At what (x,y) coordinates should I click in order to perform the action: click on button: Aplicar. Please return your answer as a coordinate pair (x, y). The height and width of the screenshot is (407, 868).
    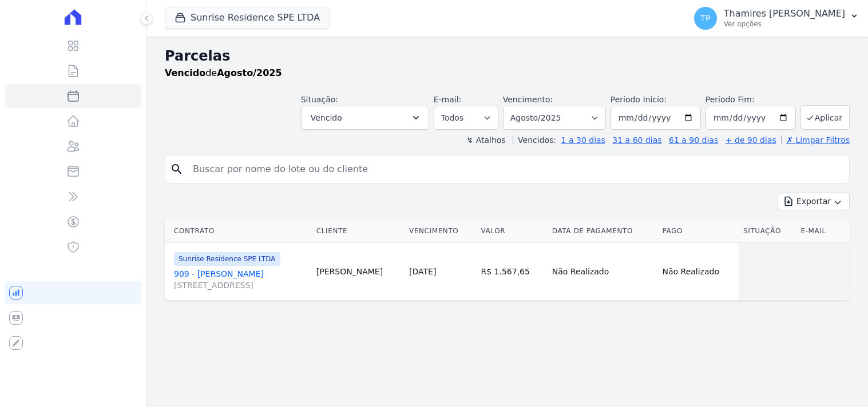
    Looking at the image, I should click on (825, 117).